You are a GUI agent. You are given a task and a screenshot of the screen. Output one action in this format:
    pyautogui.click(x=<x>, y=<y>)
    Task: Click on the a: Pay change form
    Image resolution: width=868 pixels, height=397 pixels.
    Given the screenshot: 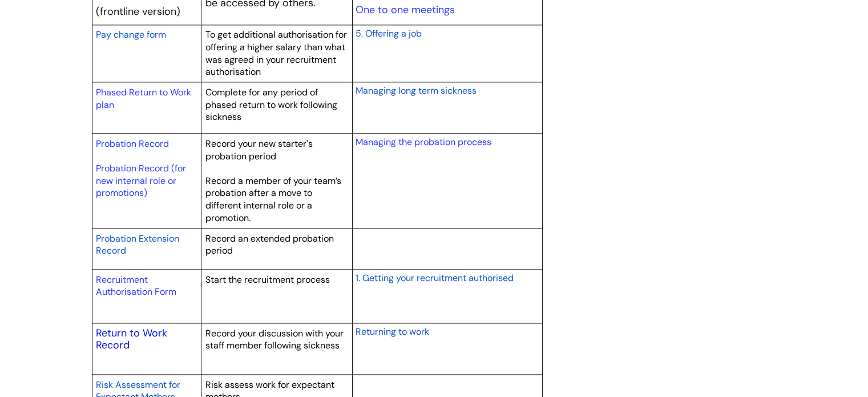 What is the action you would take?
    pyautogui.click(x=131, y=34)
    